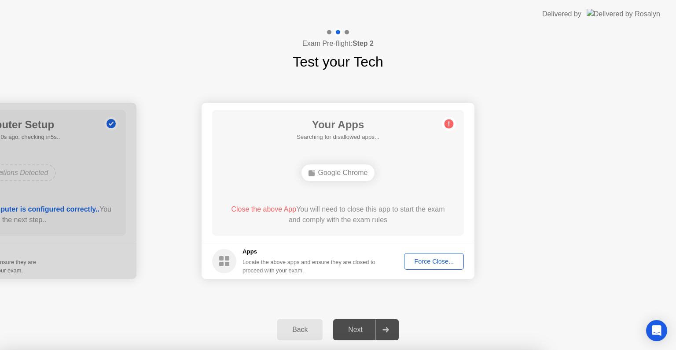 The width and height of the screenshot is (676, 350). Describe the element at coordinates (264, 209) in the screenshot. I see `span: Close the above App` at that location.